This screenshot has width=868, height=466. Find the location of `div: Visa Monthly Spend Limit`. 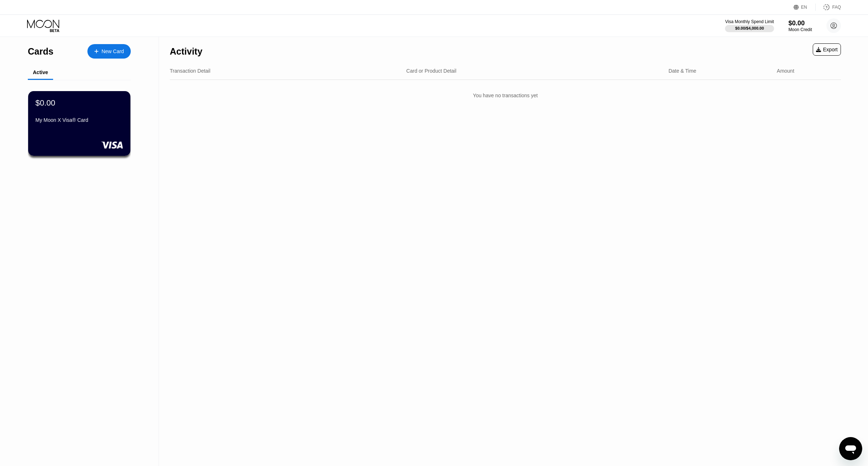

div: Visa Monthly Spend Limit is located at coordinates (749, 22).